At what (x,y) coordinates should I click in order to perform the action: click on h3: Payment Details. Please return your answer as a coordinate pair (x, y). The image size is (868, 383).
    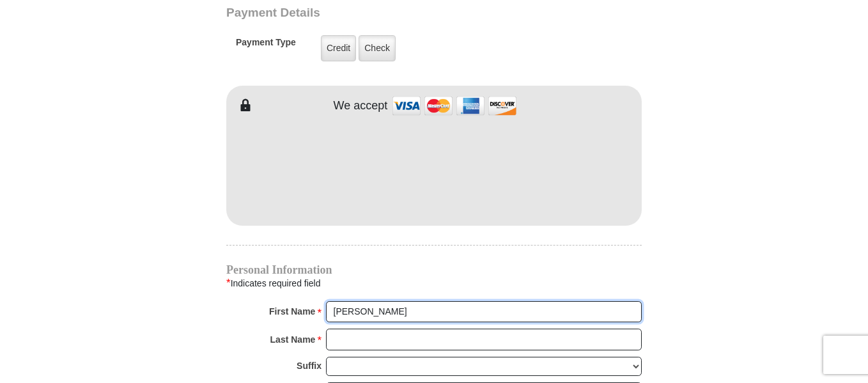
    Looking at the image, I should click on (389, 12).